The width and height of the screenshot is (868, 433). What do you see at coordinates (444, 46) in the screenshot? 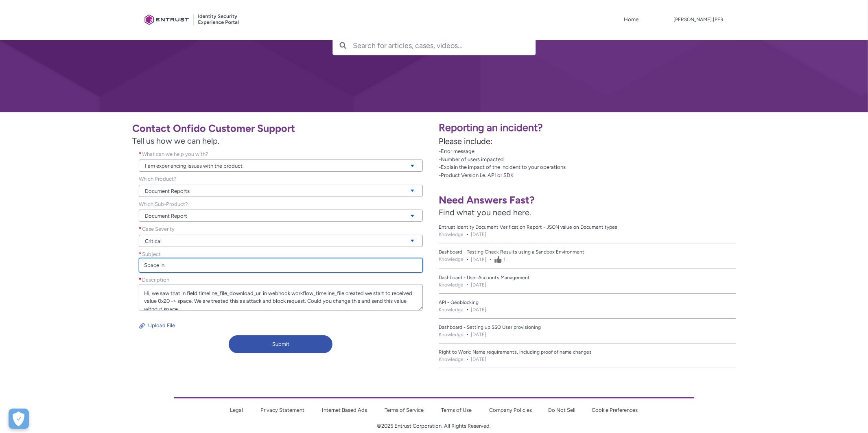
I see `input: Search for articles, cases, videos...` at bounding box center [444, 46].